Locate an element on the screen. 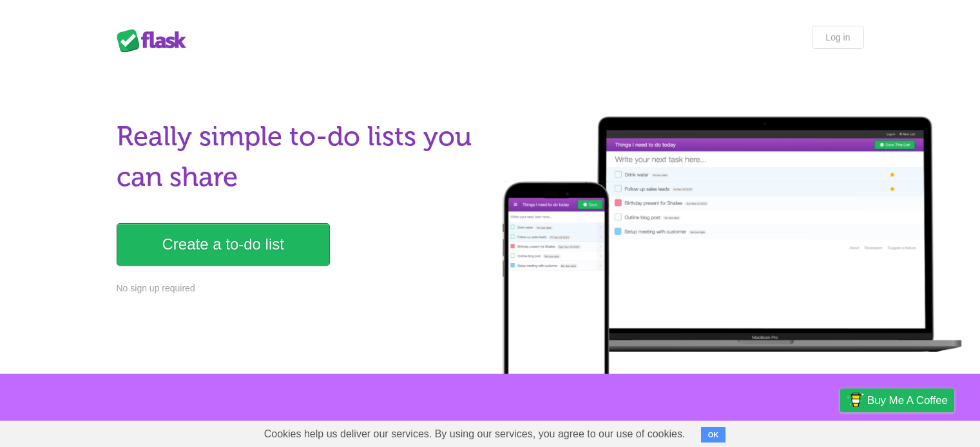  span: Cookies help us deliver our services. By using our services, you agree to our use of cookies. is located at coordinates (474, 434).